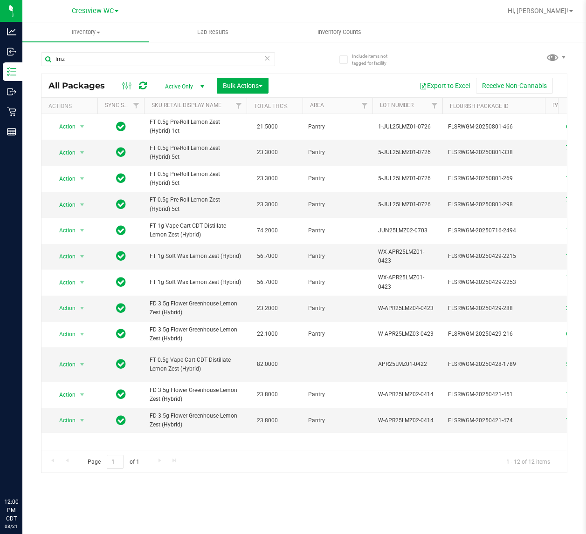  What do you see at coordinates (267, 308) in the screenshot?
I see `span: 23.2000` at bounding box center [267, 308].